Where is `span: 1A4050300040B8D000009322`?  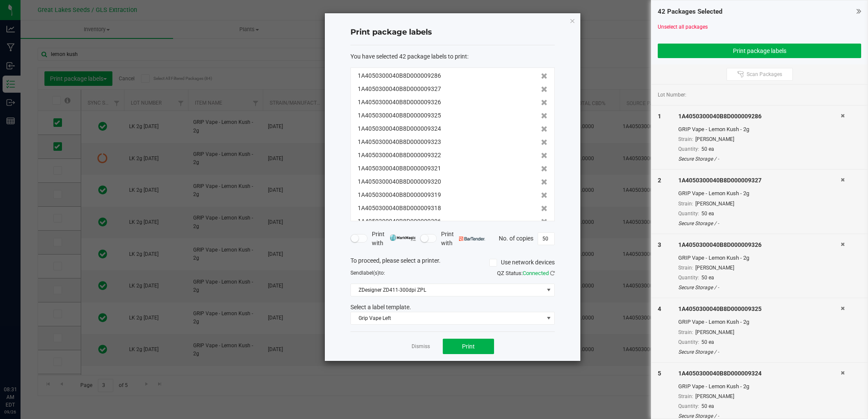 span: 1A4050300040B8D000009322 is located at coordinates (399, 155).